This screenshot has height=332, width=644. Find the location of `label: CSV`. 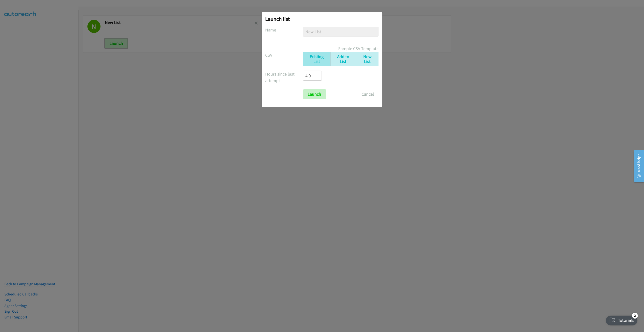

label: CSV is located at coordinates (284, 55).